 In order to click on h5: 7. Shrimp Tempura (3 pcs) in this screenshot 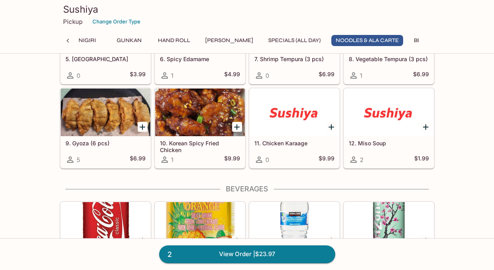, I will do `click(294, 59)`.